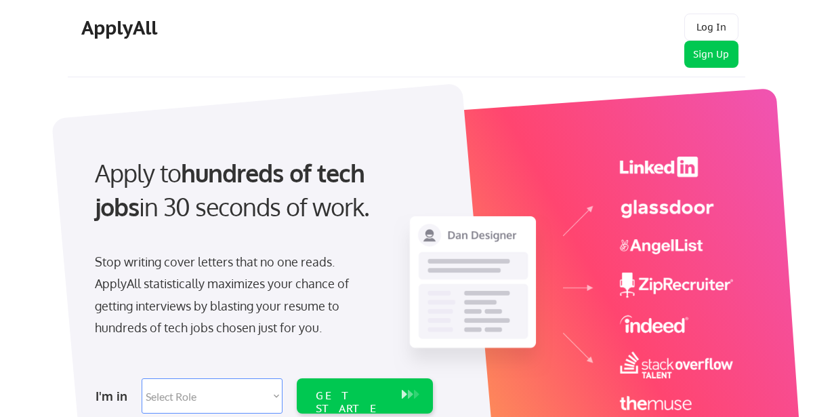 The width and height of the screenshot is (813, 417). What do you see at coordinates (261, 190) in the screenshot?
I see `div: Apply to in 30 seconds of work.` at bounding box center [261, 190].